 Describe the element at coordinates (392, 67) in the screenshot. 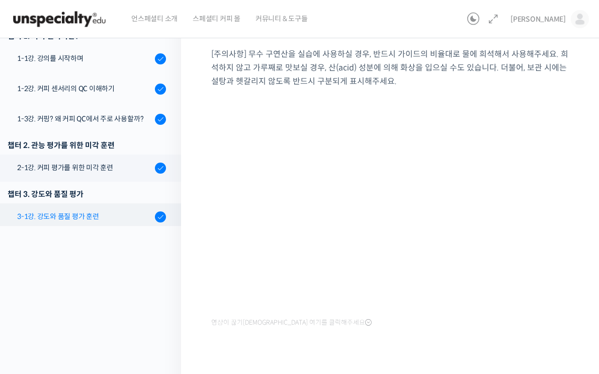

I see `p: [주의사항] 무수 구연산을 실습에 사용하실 경우, 반드시 가이드의 비율대로 물에 희석해서 사용해주세요. 희석하지 않고 가루째로 맛보실 경우, 산(acid) 성분에 의해 화상을...` at that location.